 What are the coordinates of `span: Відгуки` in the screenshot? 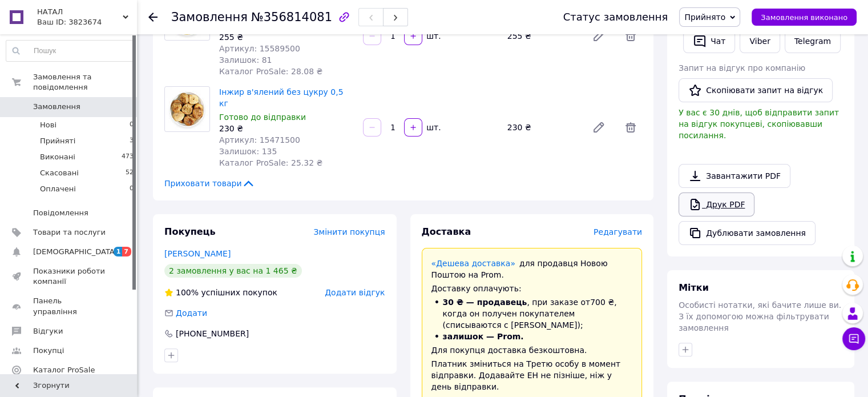 It's located at (48, 331).